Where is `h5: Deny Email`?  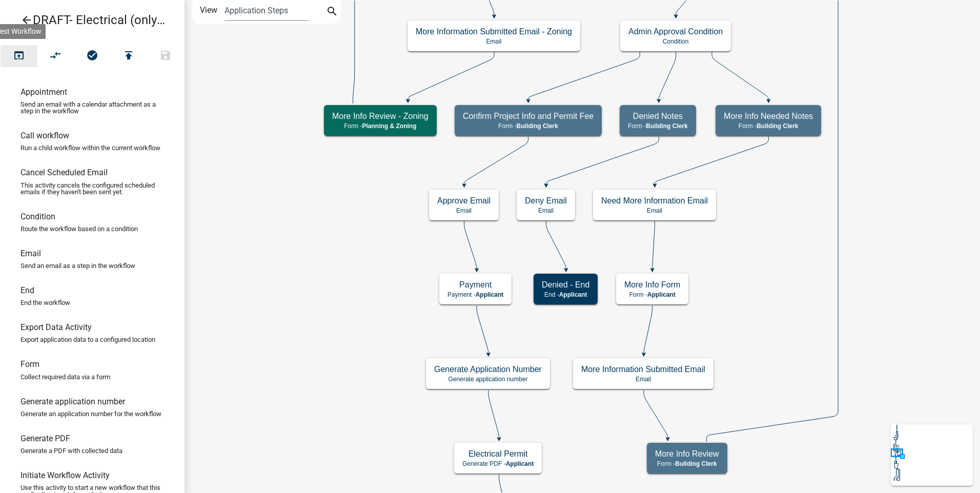
h5: Deny Email is located at coordinates (546, 200).